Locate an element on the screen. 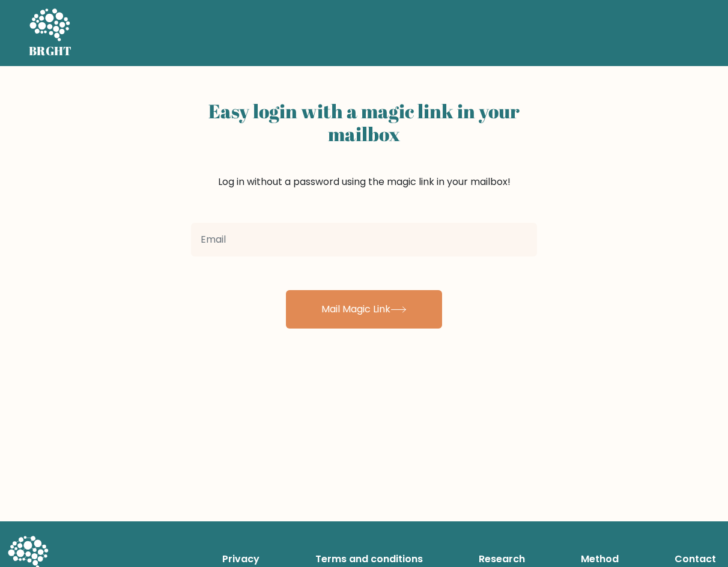 This screenshot has width=728, height=567. h5: BRGHT is located at coordinates (51, 51).